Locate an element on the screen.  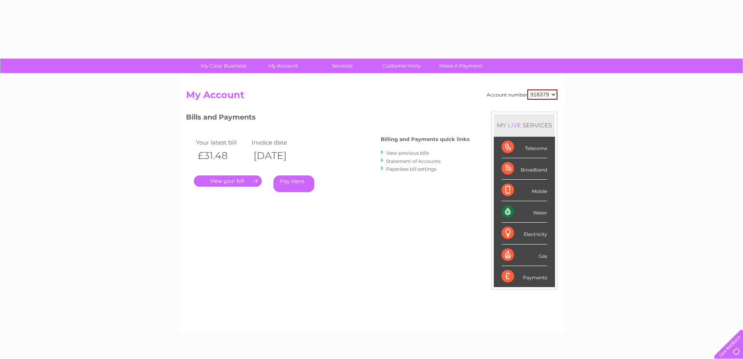
td: Invoice date is located at coordinates (278, 142).